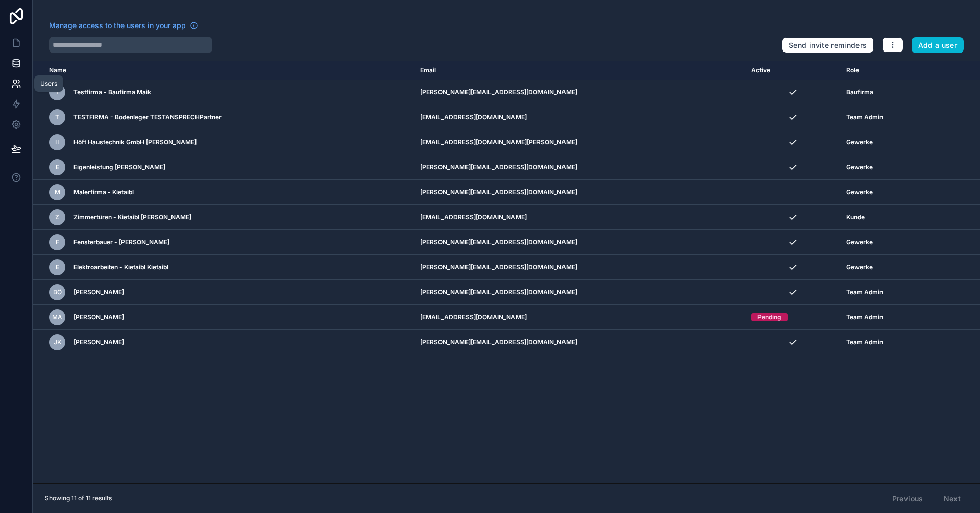  What do you see at coordinates (223, 71) in the screenshot?
I see `th: Name` at bounding box center [223, 71].